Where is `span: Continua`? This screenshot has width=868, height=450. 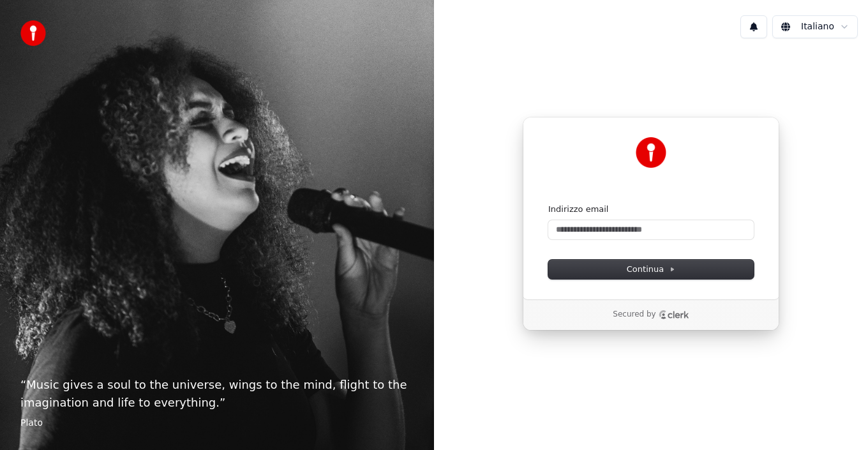 span: Continua is located at coordinates (651, 269).